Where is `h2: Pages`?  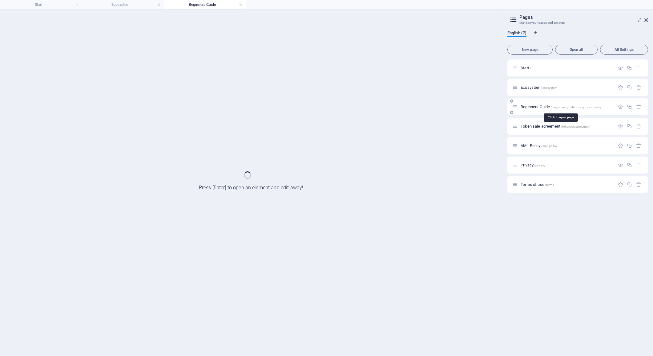 h2: Pages is located at coordinates (584, 17).